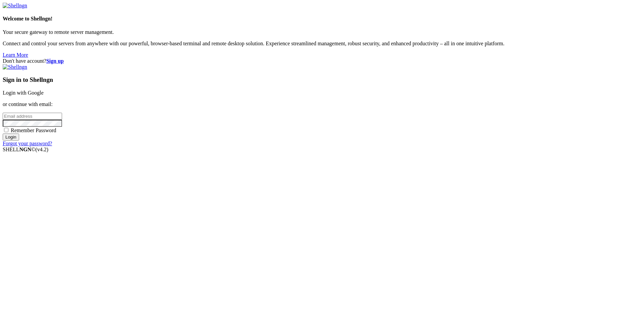  What do you see at coordinates (15, 55) in the screenshot?
I see `a: Learn More` at bounding box center [15, 55].